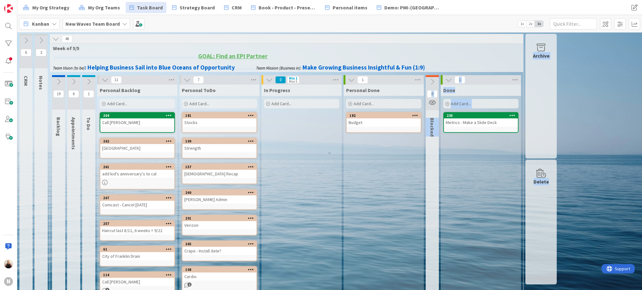 This screenshot has width=642, height=290. I want to click on span: 46, so click(67, 39).